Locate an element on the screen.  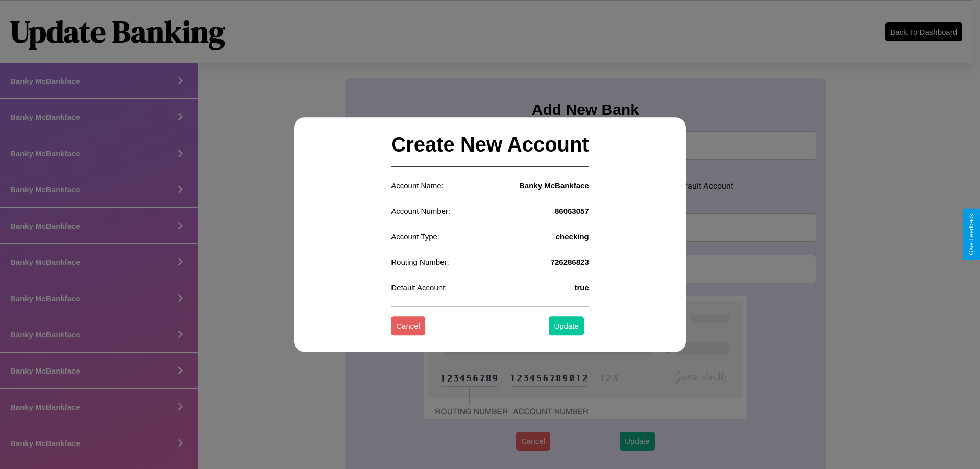
h2: Create New Account is located at coordinates (490, 145).